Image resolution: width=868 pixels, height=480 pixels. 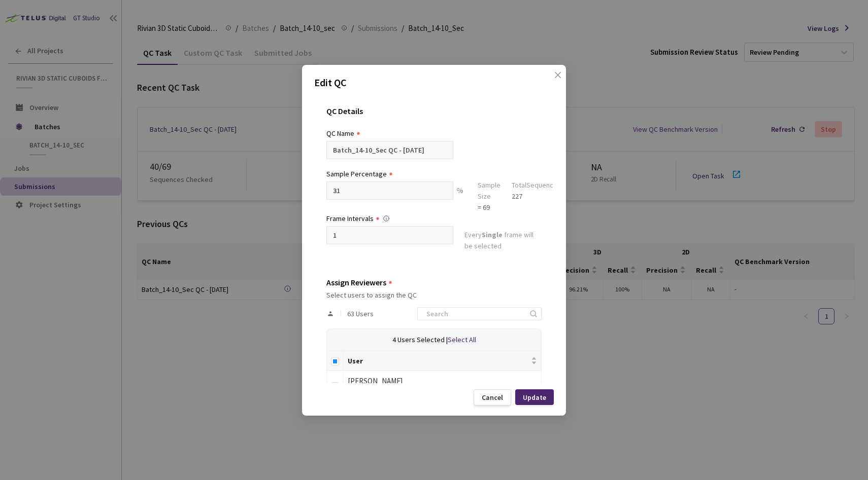 What do you see at coordinates (503, 241) in the screenshot?
I see `div: Every frame will be selected` at bounding box center [503, 241].